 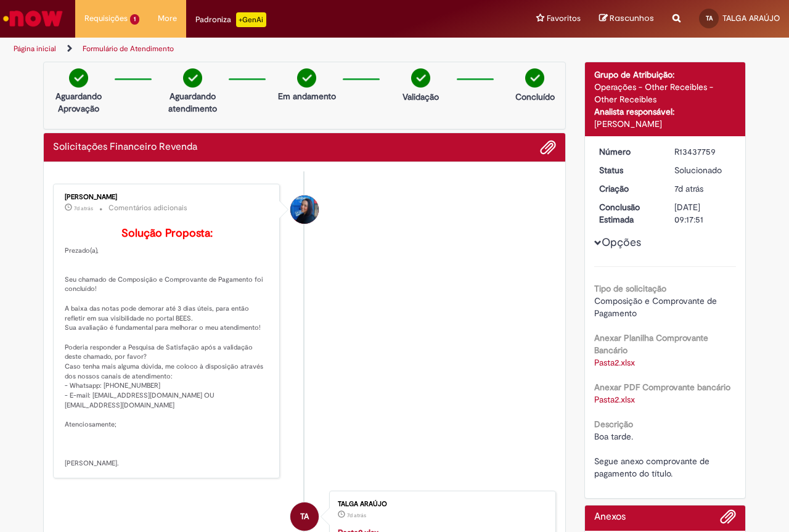 I want to click on dt: Criação, so click(x=627, y=189).